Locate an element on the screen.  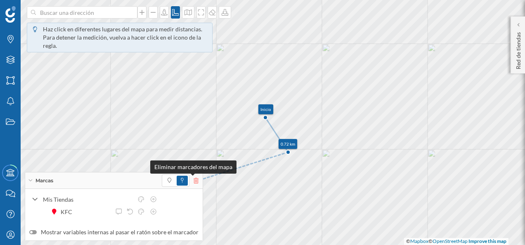
div: Haz click en diferentes lugares del mapa para medir distancias. Para detener la medición, vuelva ... is located at coordinates (125, 38).